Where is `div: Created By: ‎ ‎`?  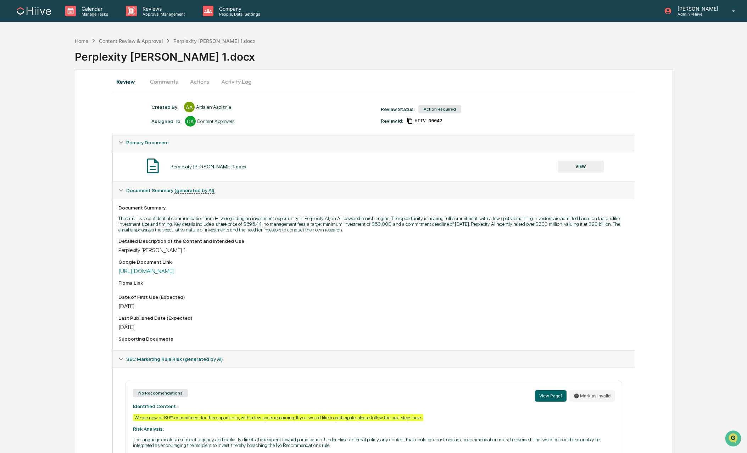
div: Created By: ‎ ‎ is located at coordinates (166, 107).